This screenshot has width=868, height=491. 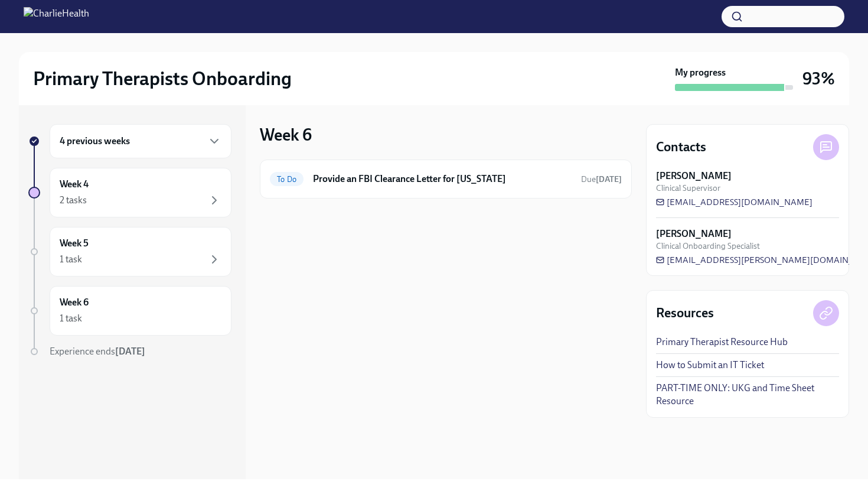 What do you see at coordinates (163, 78) in the screenshot?
I see `h2: Primary Therapists Onboarding` at bounding box center [163, 78].